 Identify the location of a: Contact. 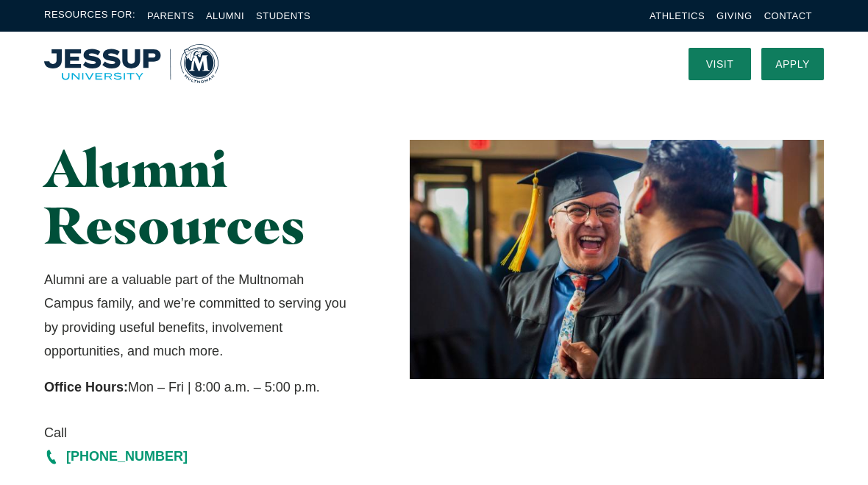
(788, 15).